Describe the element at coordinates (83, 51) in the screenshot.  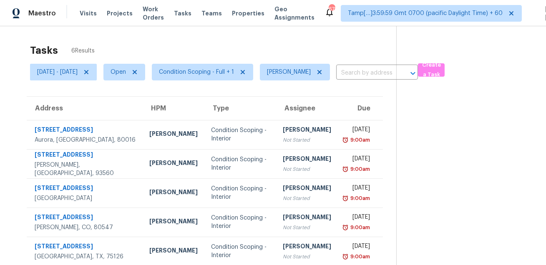
I see `span: 6 Results` at that location.